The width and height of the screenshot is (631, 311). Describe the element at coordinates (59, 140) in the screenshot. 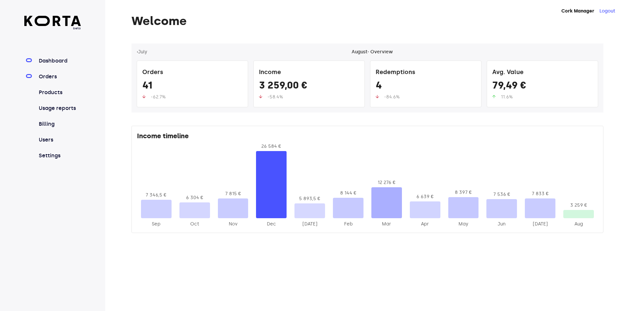

I see `a: Users` at that location.